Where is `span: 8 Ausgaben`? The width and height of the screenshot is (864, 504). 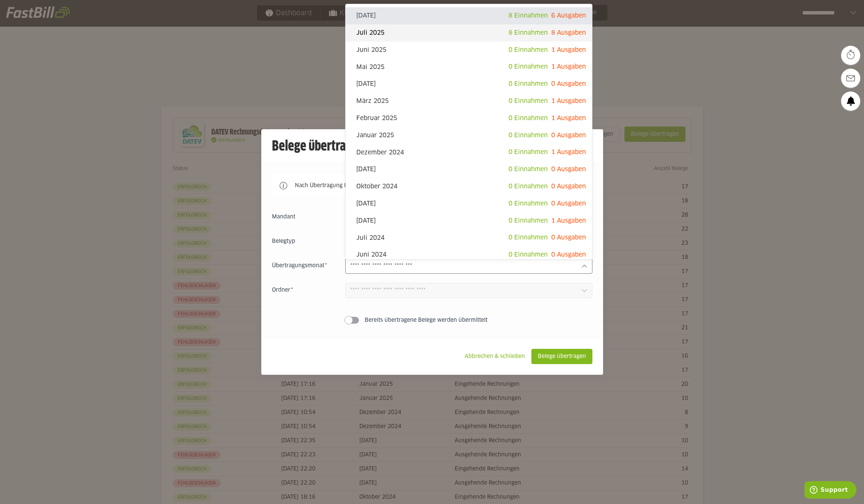
span: 8 Ausgaben is located at coordinates (568, 32).